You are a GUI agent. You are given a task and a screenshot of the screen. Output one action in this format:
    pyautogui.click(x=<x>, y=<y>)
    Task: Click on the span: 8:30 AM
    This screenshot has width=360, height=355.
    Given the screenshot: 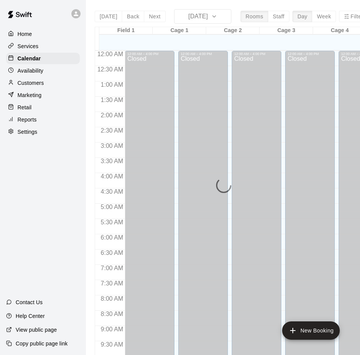 What is the action you would take?
    pyautogui.click(x=112, y=313)
    